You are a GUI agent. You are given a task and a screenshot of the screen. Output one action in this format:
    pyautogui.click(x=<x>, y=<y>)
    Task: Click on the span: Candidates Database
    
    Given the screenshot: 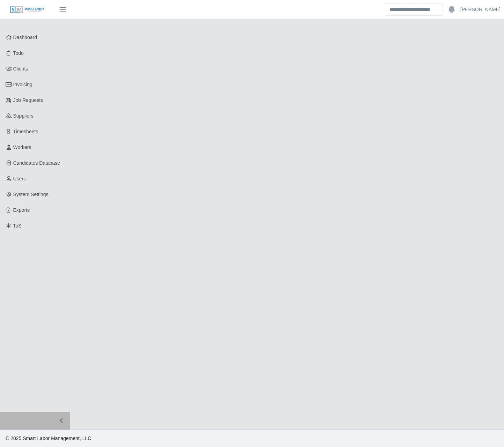 What is the action you would take?
    pyautogui.click(x=36, y=163)
    